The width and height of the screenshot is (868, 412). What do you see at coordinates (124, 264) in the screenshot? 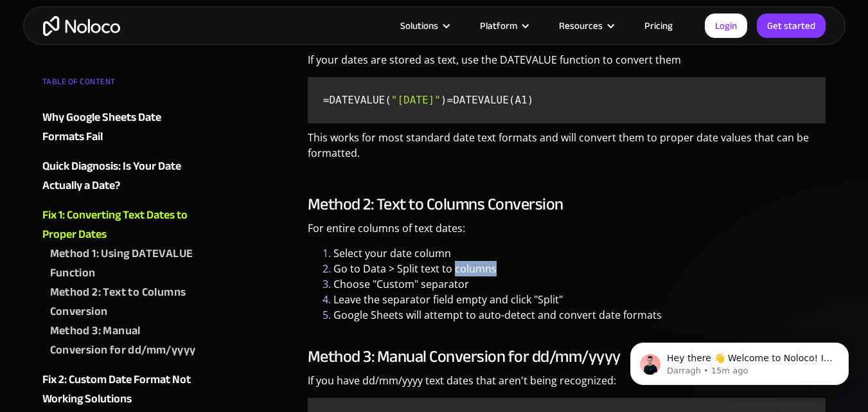
I see `a: Method 1: Using DATEVALUE Function` at bounding box center [124, 264].